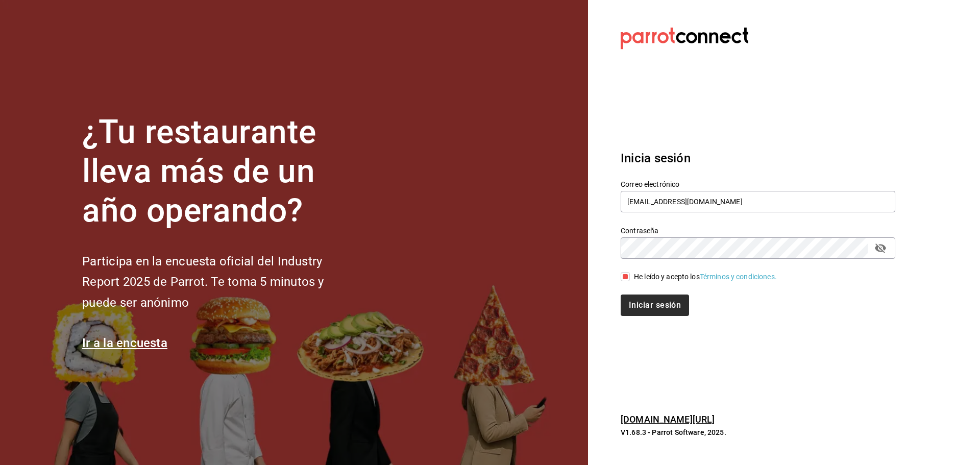 This screenshot has width=980, height=465. What do you see at coordinates (758, 202) in the screenshot?
I see `input: Ingresa tu correo electrónico` at bounding box center [758, 202].